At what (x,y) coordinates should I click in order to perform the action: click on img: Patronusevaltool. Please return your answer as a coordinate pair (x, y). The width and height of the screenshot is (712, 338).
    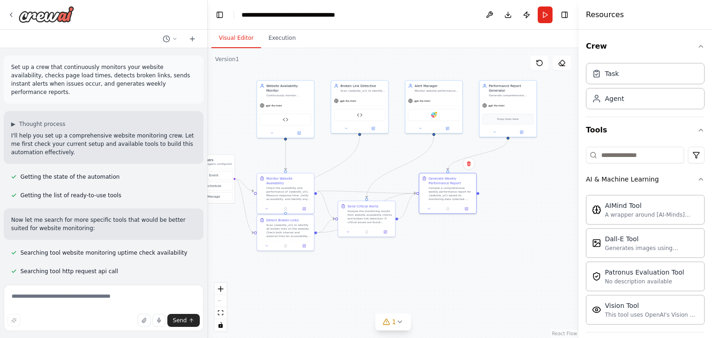
    Looking at the image, I should click on (597, 277).